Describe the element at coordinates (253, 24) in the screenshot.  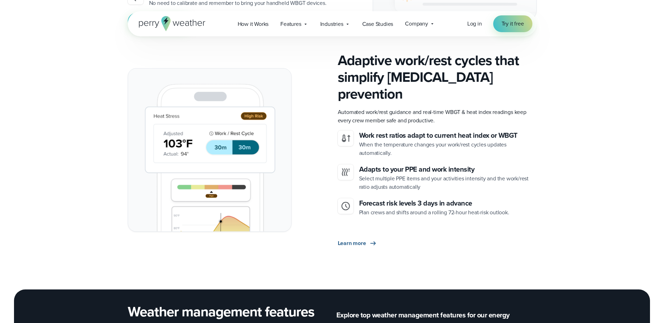
I see `a: How it Works` at that location.